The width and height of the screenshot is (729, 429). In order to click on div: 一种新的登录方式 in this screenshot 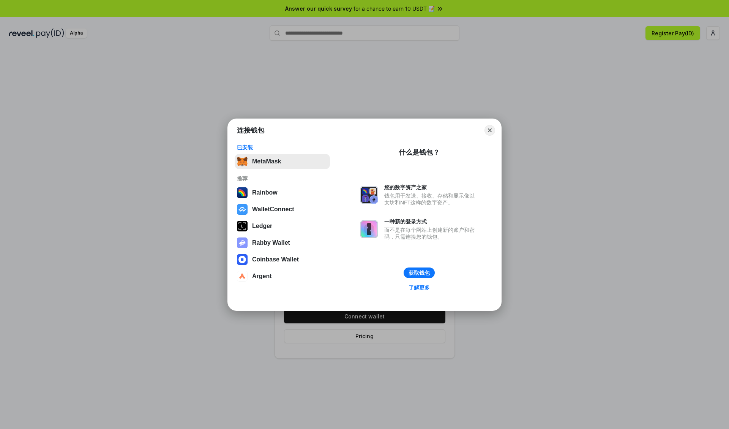, I will do `click(431, 221)`.